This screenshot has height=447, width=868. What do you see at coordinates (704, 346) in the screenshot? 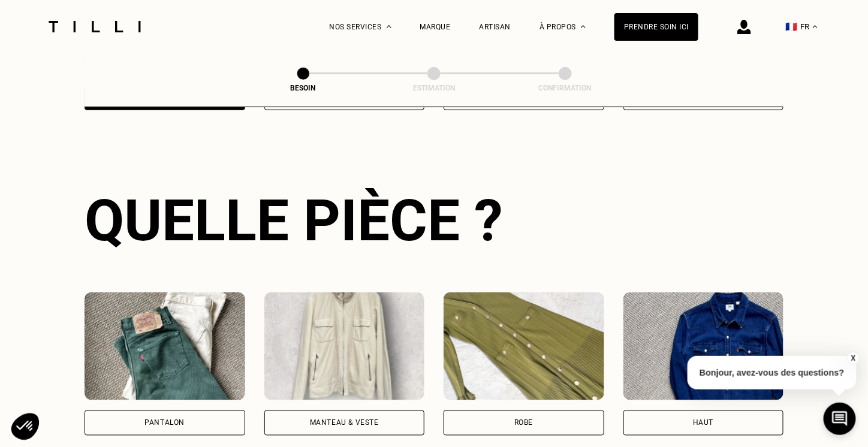
I see `img: Tilli retouche votre Haut` at bounding box center [704, 346].